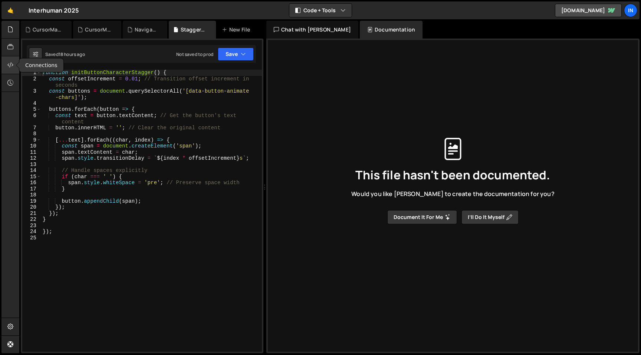 This screenshot has height=355, width=641. I want to click on div: 6, so click(32, 119).